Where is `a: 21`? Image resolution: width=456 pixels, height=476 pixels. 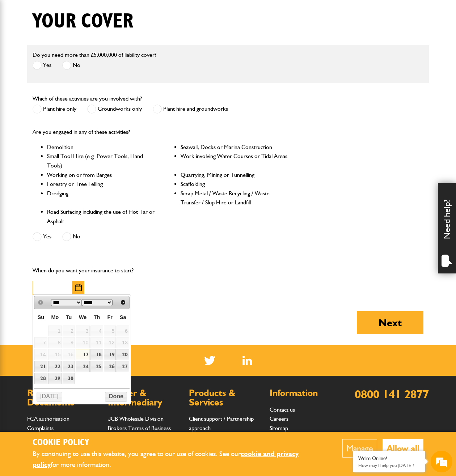 a: 21 is located at coordinates (40, 366).